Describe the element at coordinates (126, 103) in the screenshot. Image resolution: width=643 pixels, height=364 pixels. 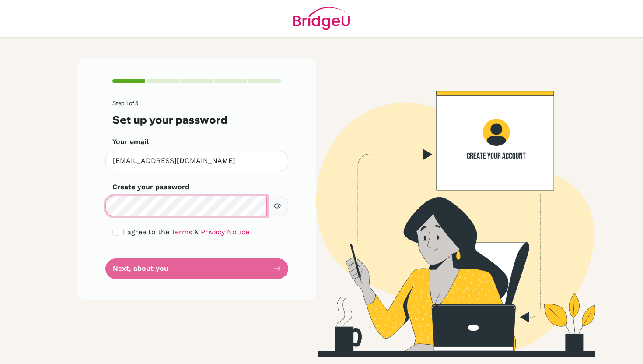
I see `span: Step 1 of 5` at that location.